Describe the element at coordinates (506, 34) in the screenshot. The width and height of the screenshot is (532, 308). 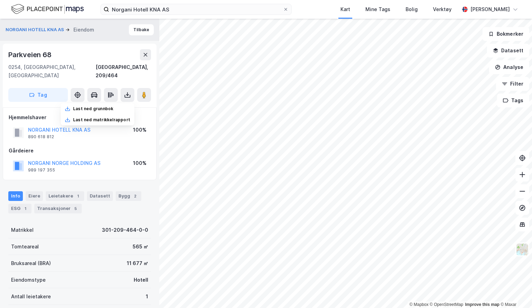
I see `button: Bokmerker` at that location.